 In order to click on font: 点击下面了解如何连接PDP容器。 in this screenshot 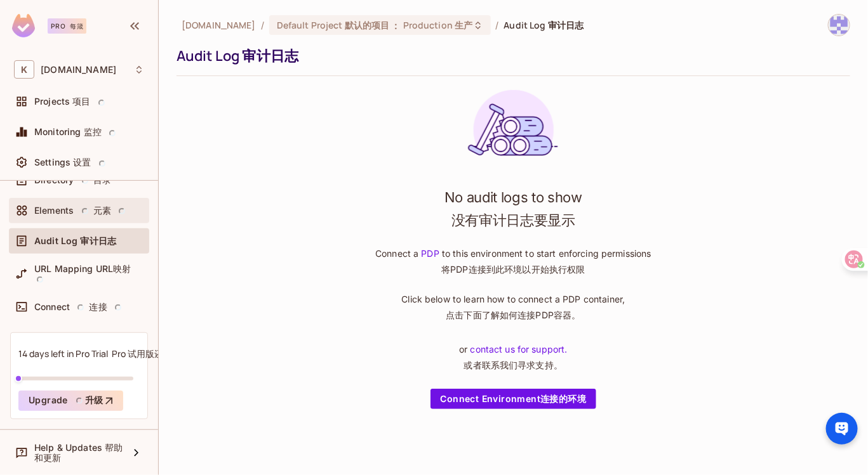, I will do `click(514, 314)`.